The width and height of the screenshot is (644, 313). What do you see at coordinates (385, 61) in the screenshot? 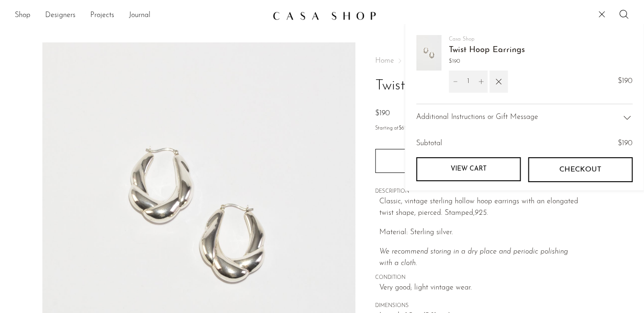
I see `span: Home` at bounding box center [385, 61].